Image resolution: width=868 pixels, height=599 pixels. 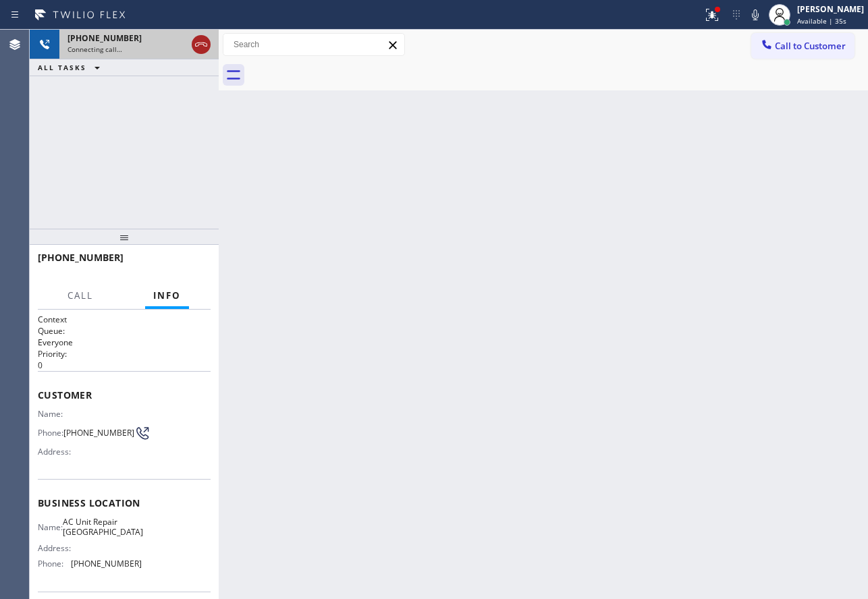 What do you see at coordinates (124, 394) in the screenshot?
I see `span: Customer` at bounding box center [124, 394].